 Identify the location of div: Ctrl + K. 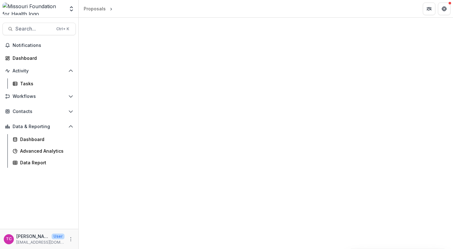
(63, 29).